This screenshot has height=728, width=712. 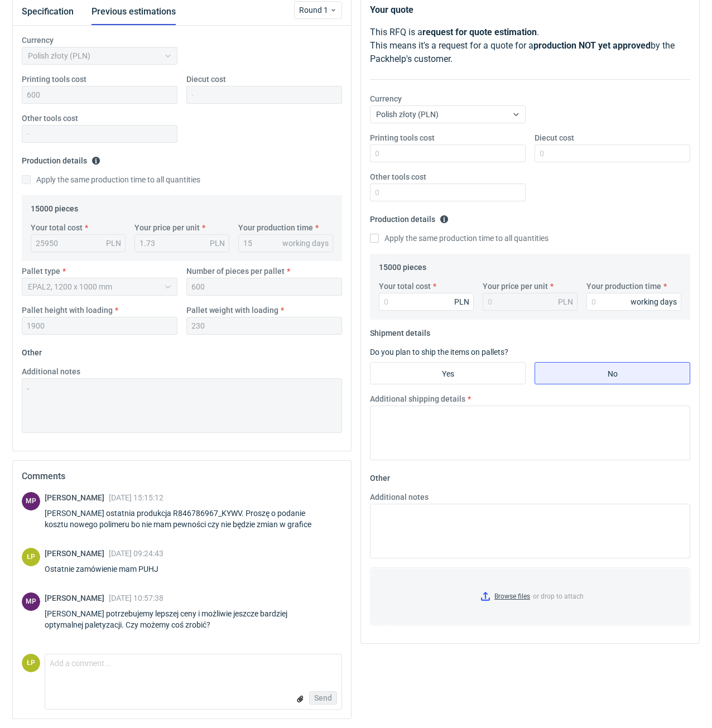 What do you see at coordinates (612, 373) in the screenshot?
I see `label: No` at bounding box center [612, 373].